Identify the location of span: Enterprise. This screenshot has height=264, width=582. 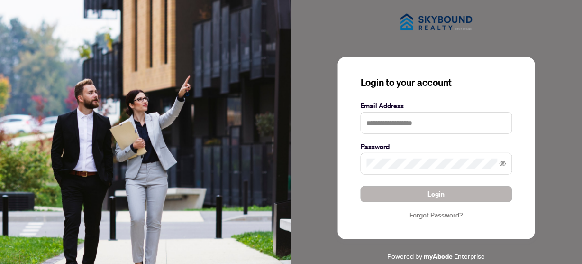
(470, 256).